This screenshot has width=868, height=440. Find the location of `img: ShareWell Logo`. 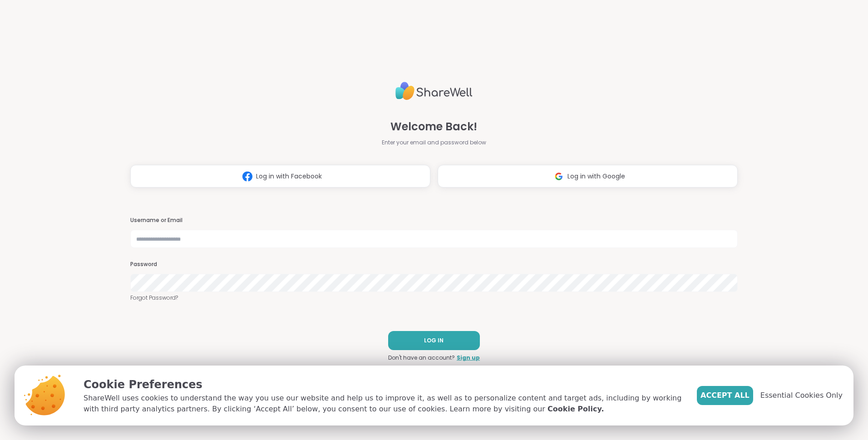

img: ShareWell Logo is located at coordinates (434, 90).